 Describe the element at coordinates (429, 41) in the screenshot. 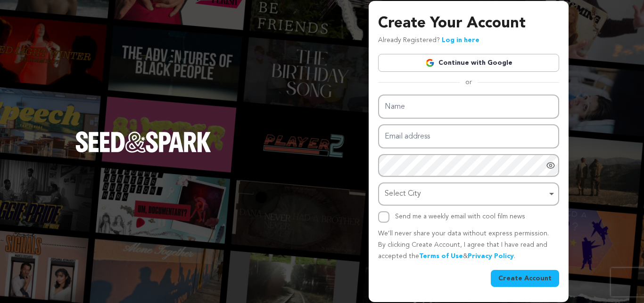

I see `p: Already Registered?` at that location.